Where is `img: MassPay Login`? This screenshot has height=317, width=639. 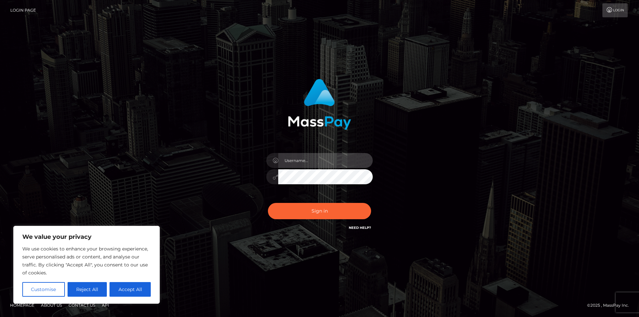 img: MassPay Login is located at coordinates (319, 104).